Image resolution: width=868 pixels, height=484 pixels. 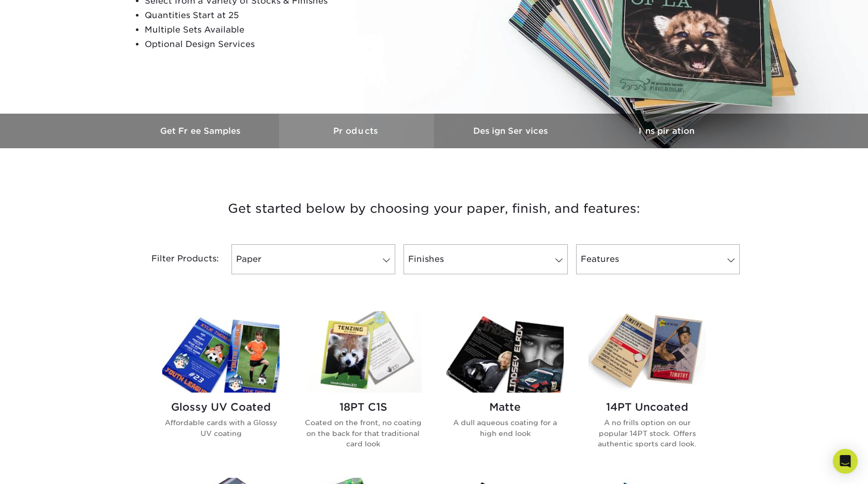 I want to click on h3: Get started below by choosing your paper, finish, and features:, so click(x=434, y=208).